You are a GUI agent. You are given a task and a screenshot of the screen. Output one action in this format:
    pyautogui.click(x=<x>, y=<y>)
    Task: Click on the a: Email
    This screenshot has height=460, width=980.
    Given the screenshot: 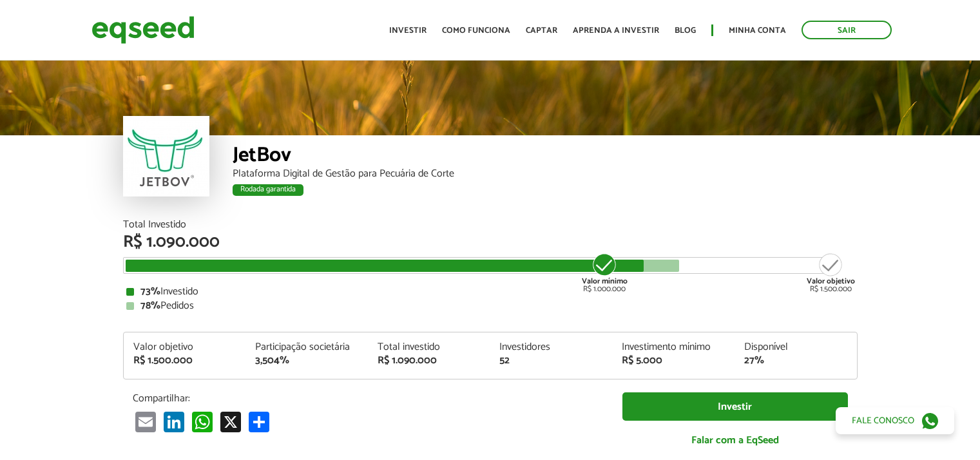 What is the action you would take?
    pyautogui.click(x=146, y=422)
    